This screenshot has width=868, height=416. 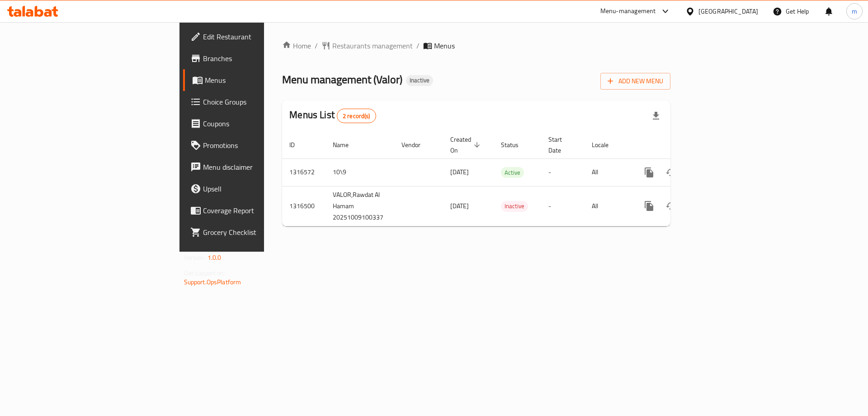 I want to click on span: m, so click(x=854, y=11).